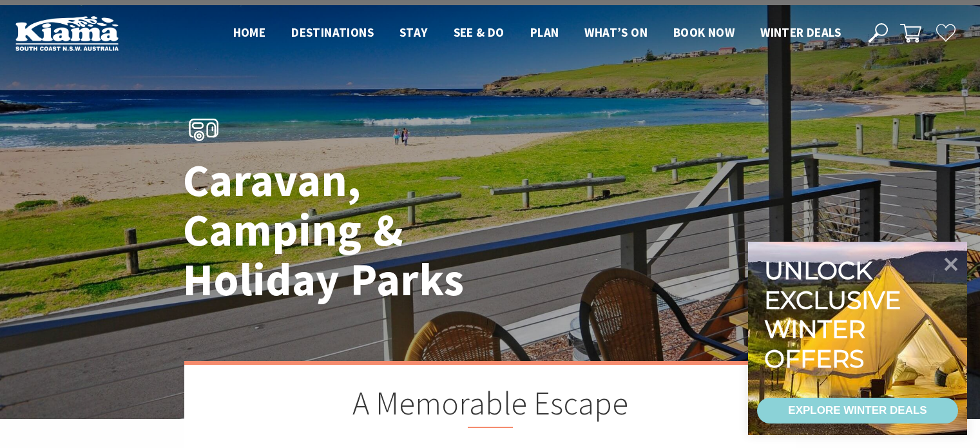 The image size is (980, 448). Describe the element at coordinates (414, 33) in the screenshot. I see `span: Stay` at that location.